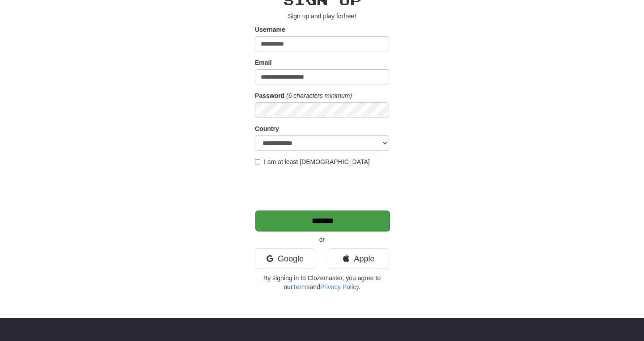 The height and width of the screenshot is (341, 644). Describe the element at coordinates (270, 96) in the screenshot. I see `label: Password` at that location.